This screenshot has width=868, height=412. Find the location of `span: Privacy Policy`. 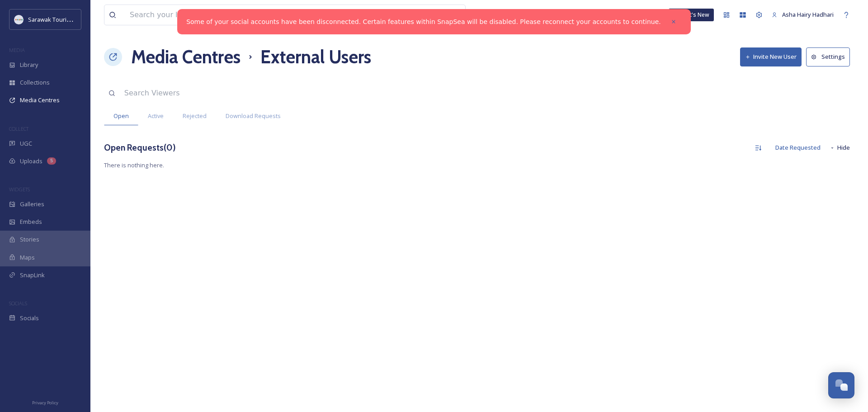

span: Privacy Policy is located at coordinates (45, 403).